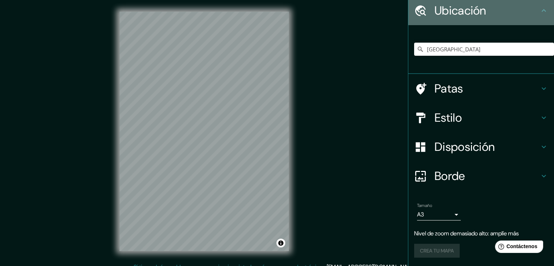  I want to click on font: Borde, so click(450, 176).